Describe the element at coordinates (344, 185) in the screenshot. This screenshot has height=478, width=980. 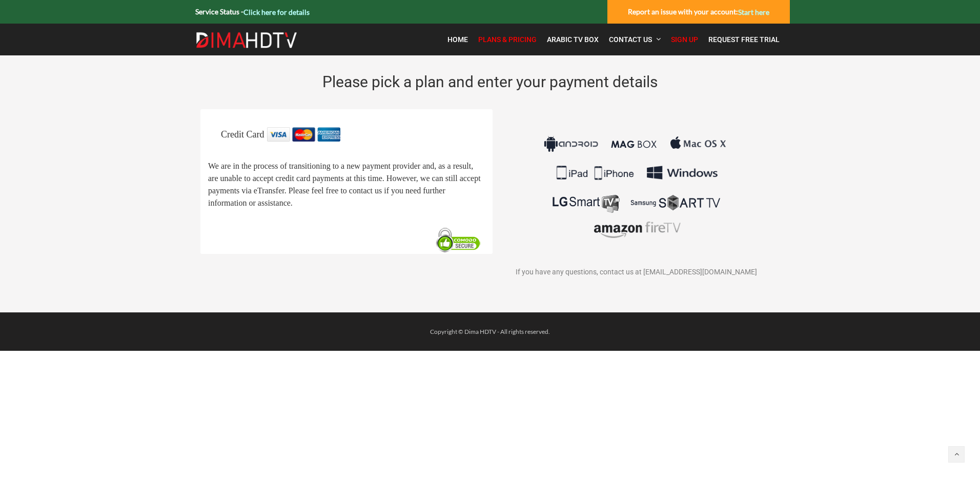
I see `span: We are in the process of transitioning to a new payment provider and, as a result, are unable to ...` at that location.